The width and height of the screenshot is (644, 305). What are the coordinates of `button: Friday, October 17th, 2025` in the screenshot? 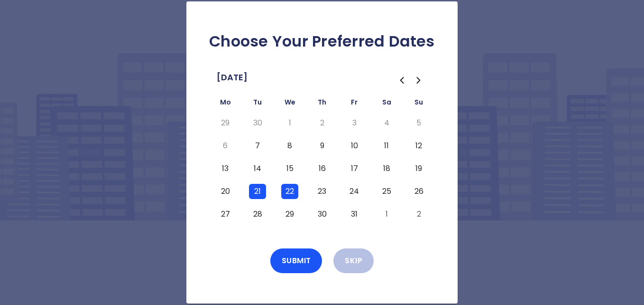 It's located at (354, 169).